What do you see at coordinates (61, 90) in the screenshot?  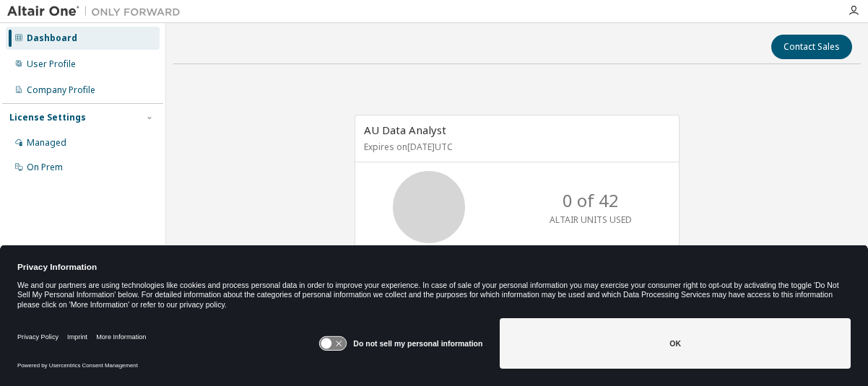 I see `div: Company Profile` at bounding box center [61, 90].